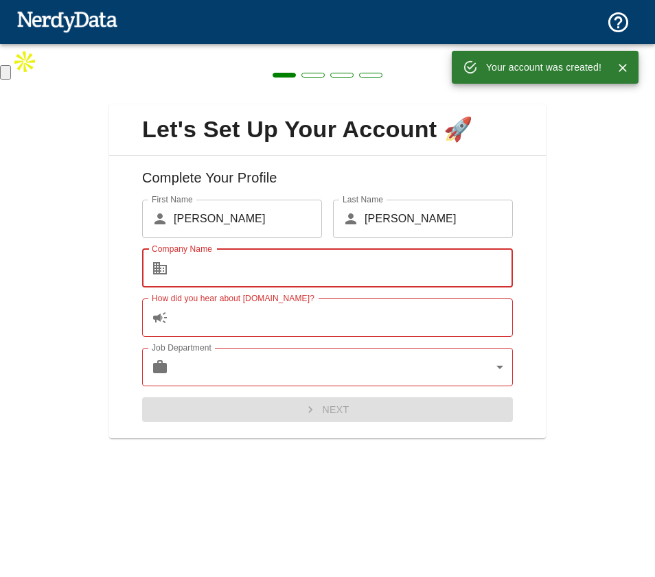 Image resolution: width=655 pixels, height=577 pixels. Describe the element at coordinates (67, 21) in the screenshot. I see `img: NerdyData.com` at that location.